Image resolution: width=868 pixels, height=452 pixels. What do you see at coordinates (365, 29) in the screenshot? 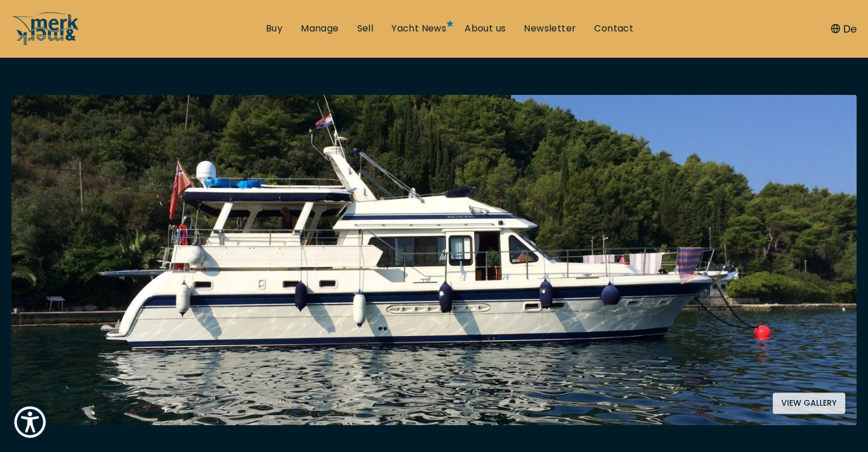
I see `a: Sell` at bounding box center [365, 29].